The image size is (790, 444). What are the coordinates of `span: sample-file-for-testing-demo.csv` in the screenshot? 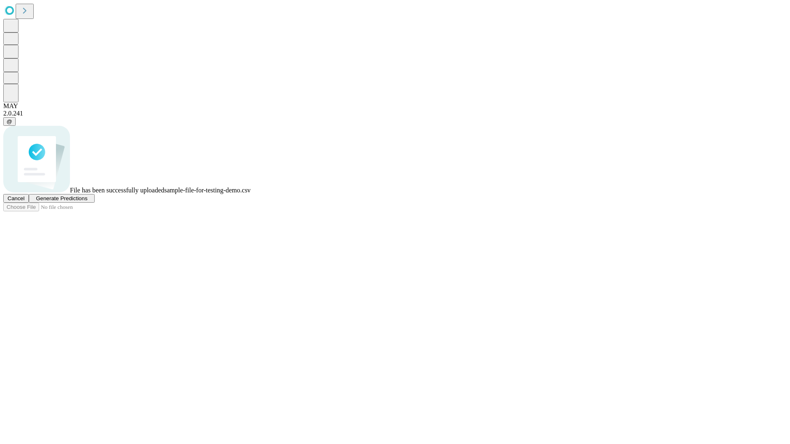 It's located at (207, 190).